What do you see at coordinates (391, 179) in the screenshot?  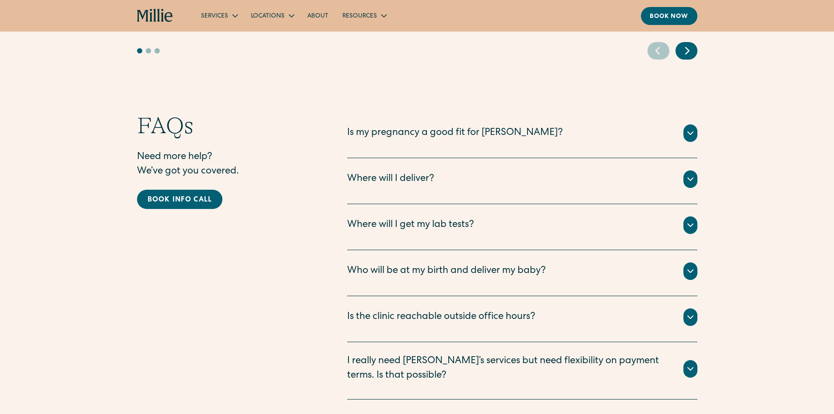 I see `div: Where will I deliver?` at bounding box center [391, 179].